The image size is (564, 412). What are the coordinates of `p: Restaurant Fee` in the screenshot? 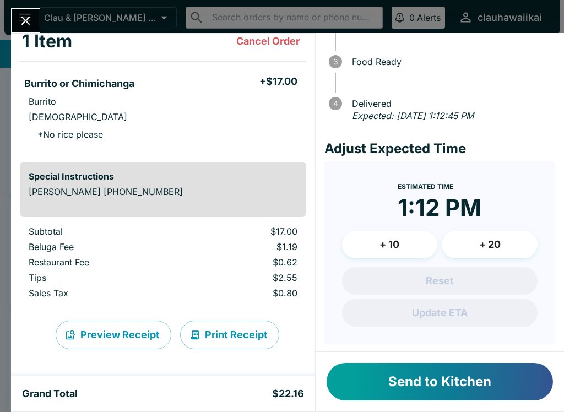 It's located at (102, 262).